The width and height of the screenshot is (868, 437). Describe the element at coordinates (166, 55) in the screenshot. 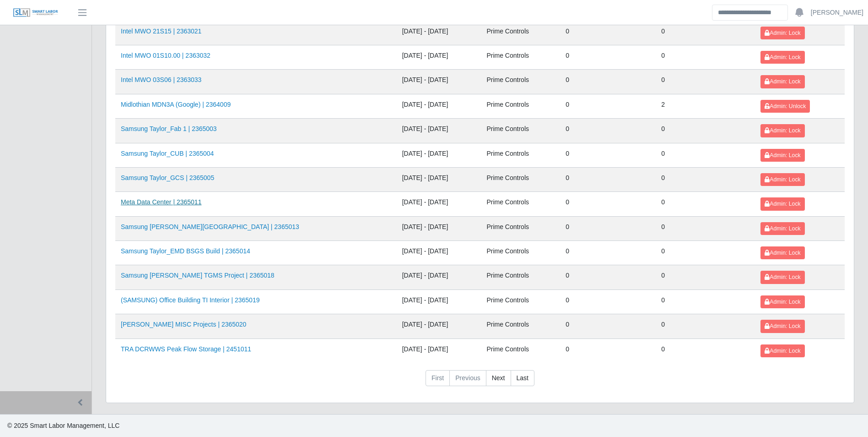

I see `a: Intel MWO 01S10.00 | 2363032` at that location.